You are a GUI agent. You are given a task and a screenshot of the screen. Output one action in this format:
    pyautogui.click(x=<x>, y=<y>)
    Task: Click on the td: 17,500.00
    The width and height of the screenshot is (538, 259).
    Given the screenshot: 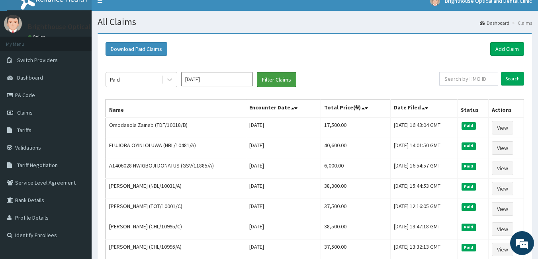 What is the action you would take?
    pyautogui.click(x=356, y=128)
    